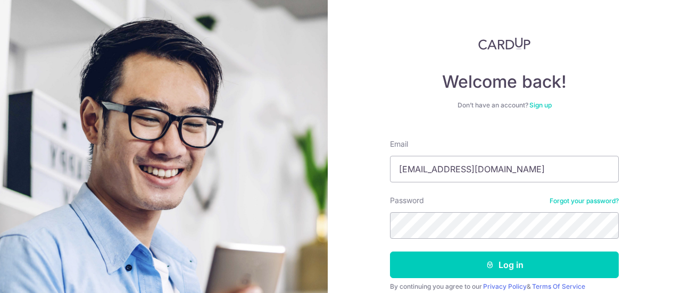 The height and width of the screenshot is (293, 681). I want to click on img: CardUp Logo, so click(505, 44).